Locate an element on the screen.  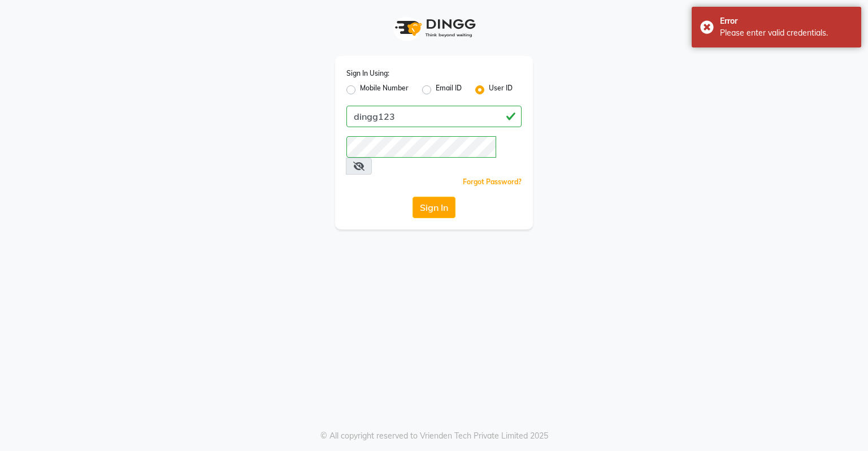
label: Mobile Number is located at coordinates (384, 90).